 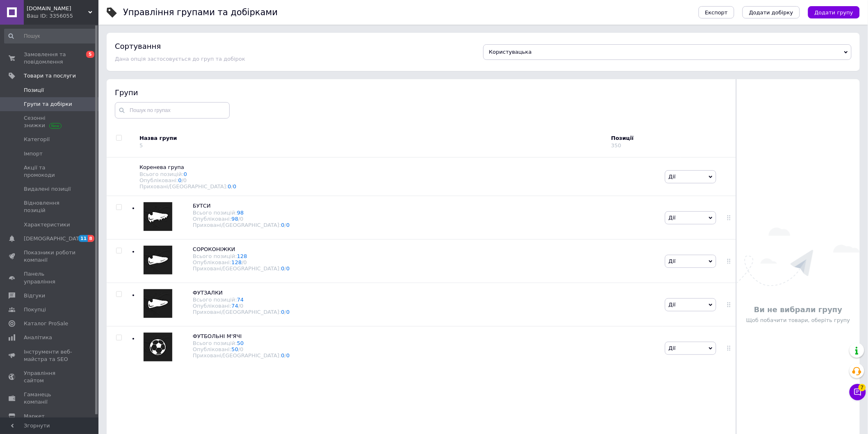 What do you see at coordinates (421, 92) in the screenshot?
I see `div: Групи` at bounding box center [421, 92].